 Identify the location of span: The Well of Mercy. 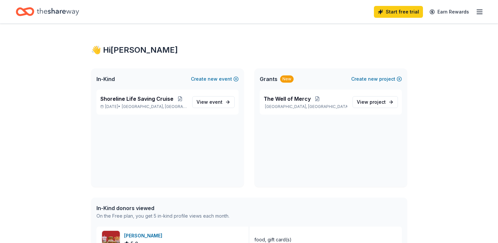
(287, 99).